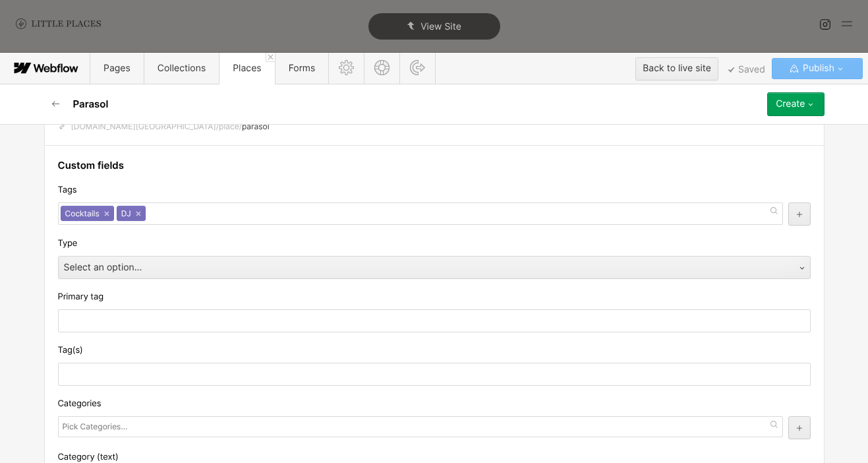 This screenshot has height=463, width=868. Describe the element at coordinates (70, 350) in the screenshot. I see `span: Tag(s)` at that location.